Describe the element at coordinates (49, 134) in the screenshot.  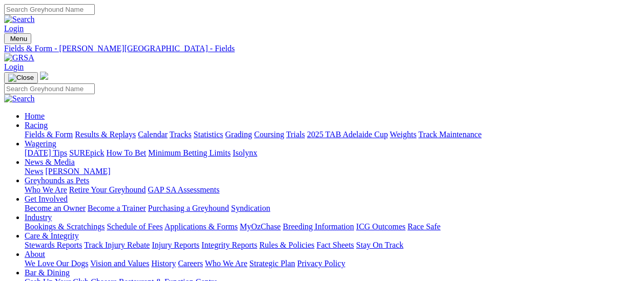
I see `a: Fields & Form` at that location.